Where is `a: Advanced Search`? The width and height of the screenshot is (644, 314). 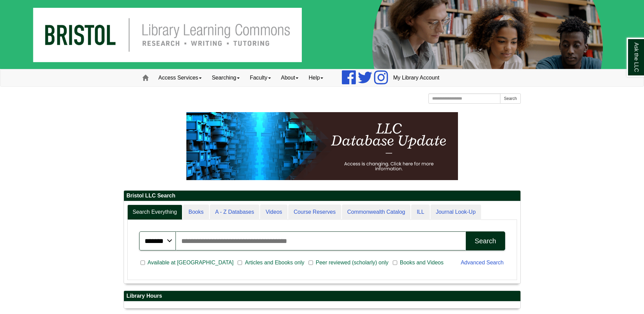
a: Advanced Search is located at coordinates (482, 262).